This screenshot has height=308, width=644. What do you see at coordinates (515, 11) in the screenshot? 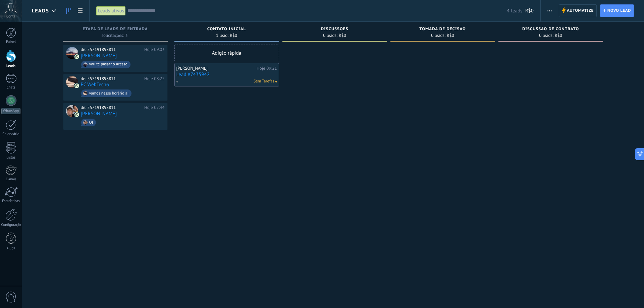
I see `span: 4 leads:` at bounding box center [515, 11].